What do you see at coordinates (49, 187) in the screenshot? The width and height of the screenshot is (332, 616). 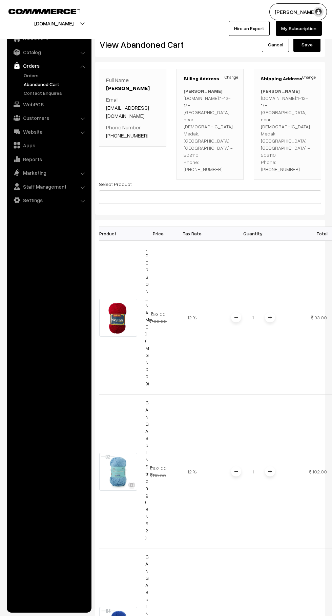 I see `a: Staff Management` at bounding box center [49, 187].